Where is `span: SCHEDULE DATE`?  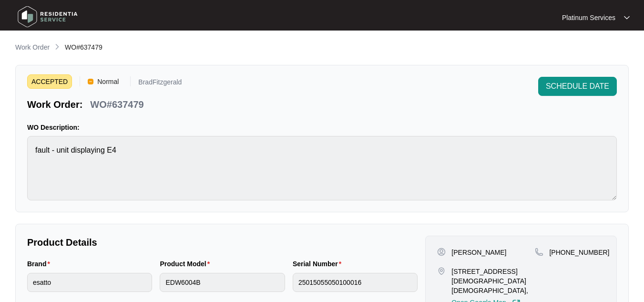
span: SCHEDULE DATE is located at coordinates (578, 87).